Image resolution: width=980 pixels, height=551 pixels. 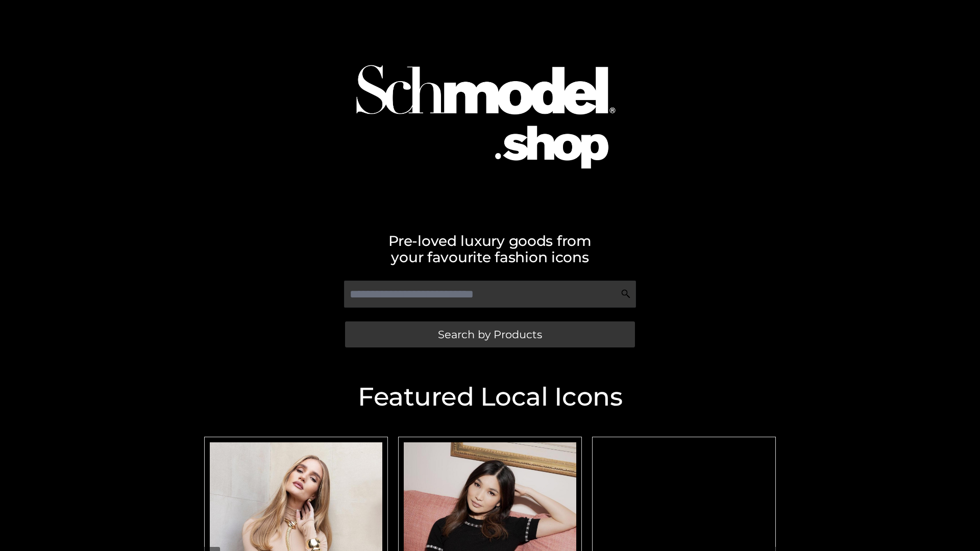 What do you see at coordinates (490, 397) in the screenshot?
I see `h2: Featured Local Icons​` at bounding box center [490, 397].